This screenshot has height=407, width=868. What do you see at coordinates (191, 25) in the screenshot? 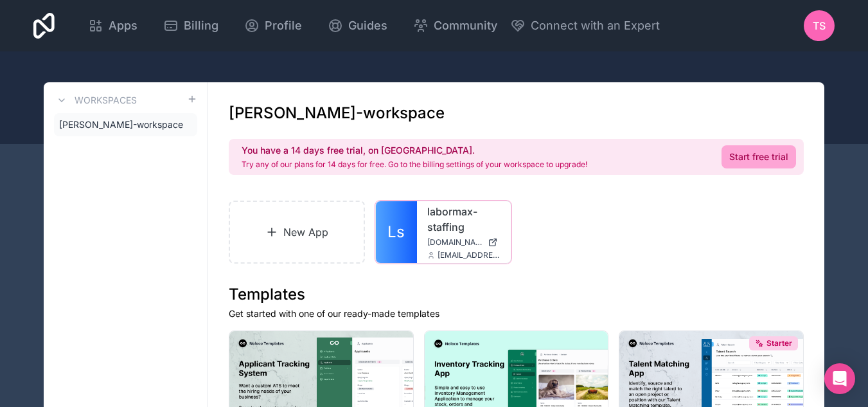
I see `a: Billing` at bounding box center [191, 25].